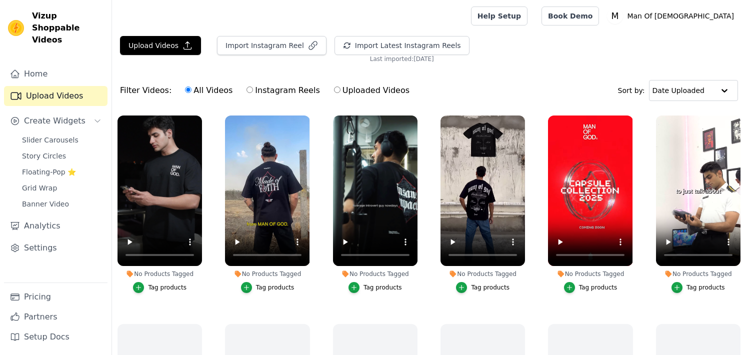 This screenshot has height=355, width=746. What do you see at coordinates (678, 90) in the screenshot?
I see `div: Sort by:` at bounding box center [678, 90].